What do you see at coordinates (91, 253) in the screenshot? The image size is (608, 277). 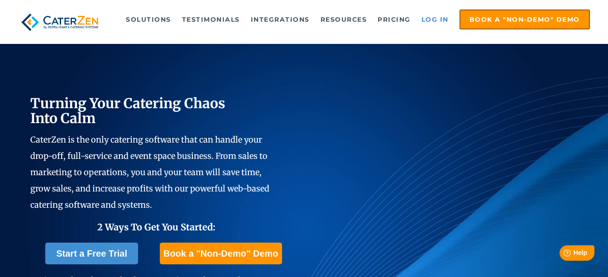 I see `a: Start a Free Trial` at bounding box center [91, 253].